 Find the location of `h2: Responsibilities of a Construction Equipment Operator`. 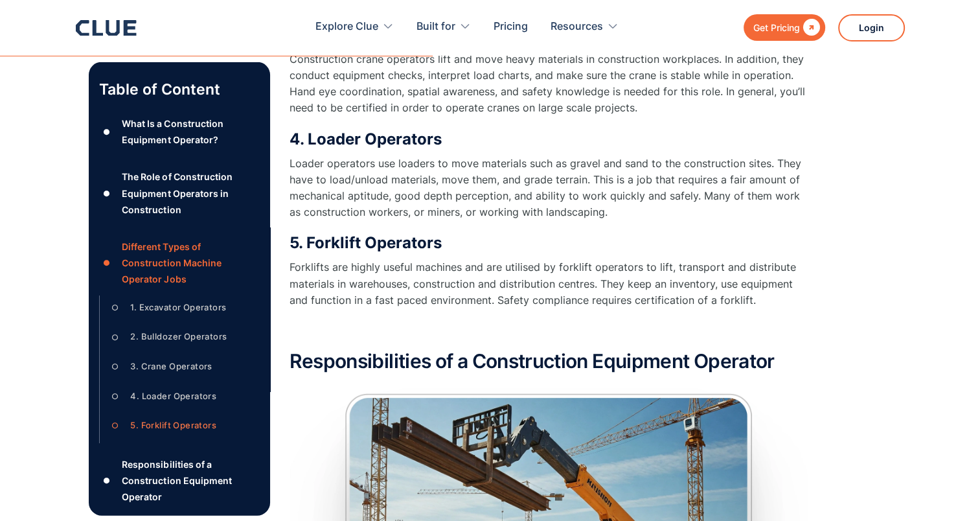

h2: Responsibilities of a Construction Equipment Operator is located at coordinates (548, 361).